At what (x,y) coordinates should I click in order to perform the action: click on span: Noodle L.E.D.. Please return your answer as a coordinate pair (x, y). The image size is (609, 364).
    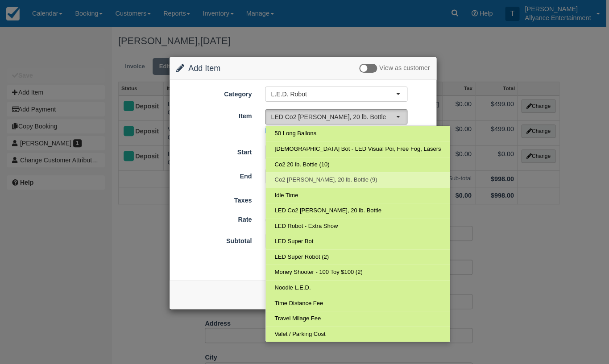
    Looking at the image, I should click on (293, 288).